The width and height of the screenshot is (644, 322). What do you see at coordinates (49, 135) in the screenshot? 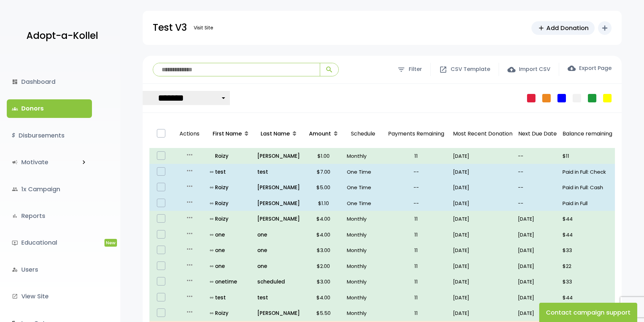
I see `a: $Disbursements` at bounding box center [49, 135].